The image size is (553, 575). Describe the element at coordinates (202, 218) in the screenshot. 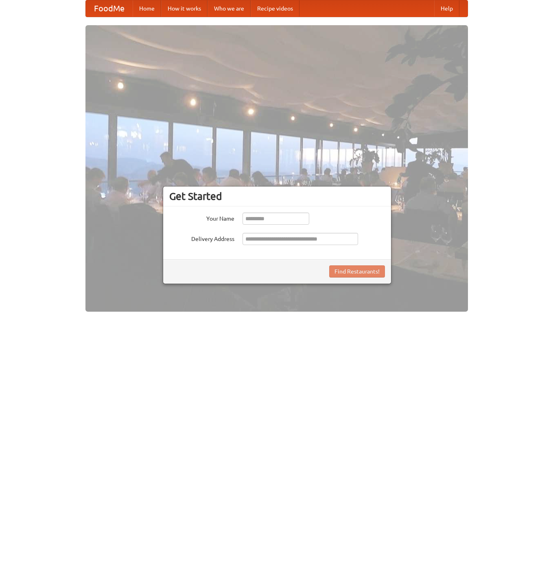

I see `label: Your Name` at that location.